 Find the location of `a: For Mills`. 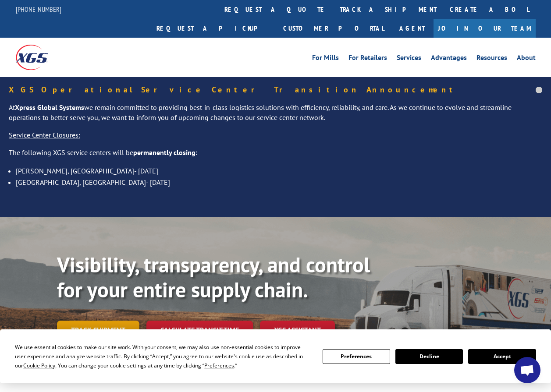

a: For Mills is located at coordinates (325, 59).